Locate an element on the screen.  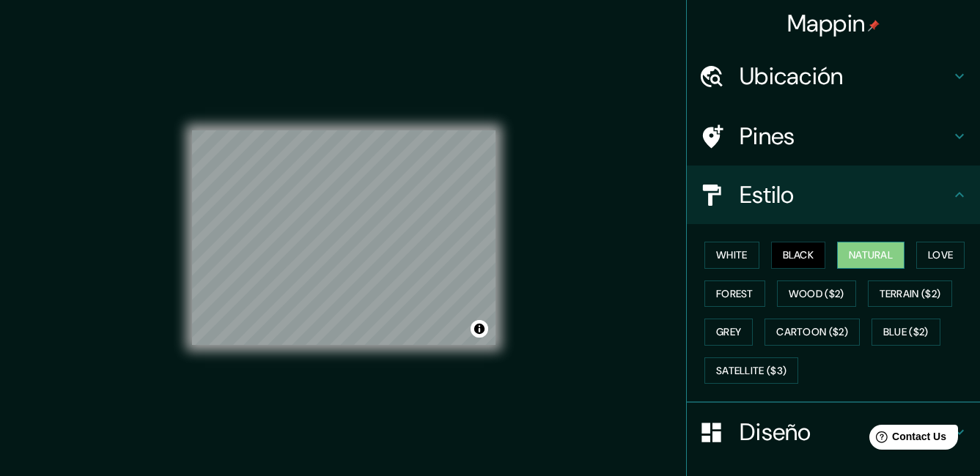
button: Love is located at coordinates (940, 255).